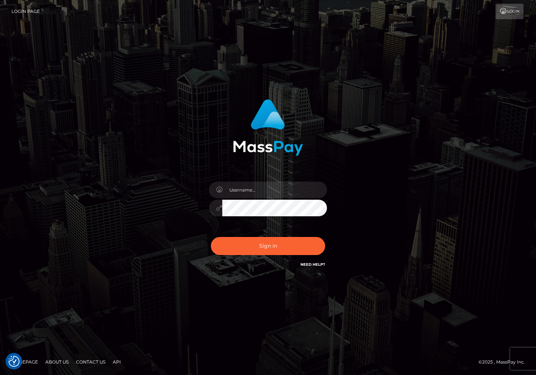 This screenshot has width=536, height=375. I want to click on a: About Us, so click(57, 361).